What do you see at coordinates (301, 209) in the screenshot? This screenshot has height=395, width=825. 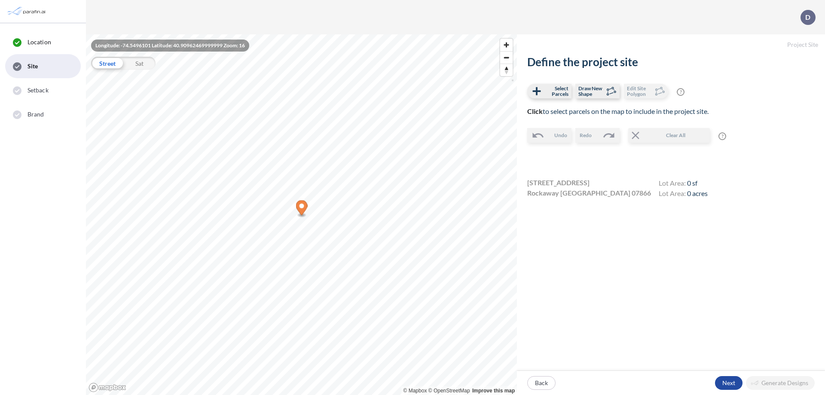 I see `div: Map marker` at bounding box center [301, 209].